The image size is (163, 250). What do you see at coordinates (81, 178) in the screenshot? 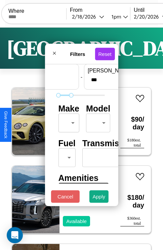
I see `h4: Amenities` at bounding box center [81, 178].